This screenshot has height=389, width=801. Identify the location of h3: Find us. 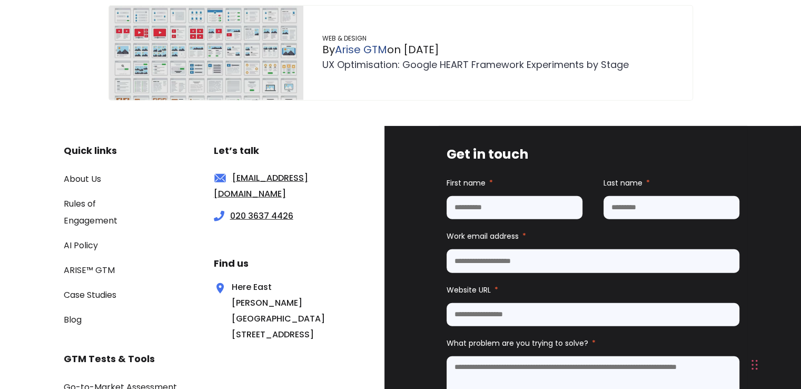
(274, 263).